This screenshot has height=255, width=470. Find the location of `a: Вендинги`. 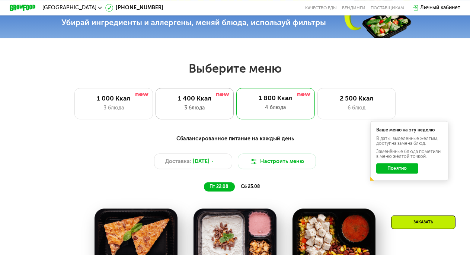

a: Вендинги is located at coordinates (354, 8).